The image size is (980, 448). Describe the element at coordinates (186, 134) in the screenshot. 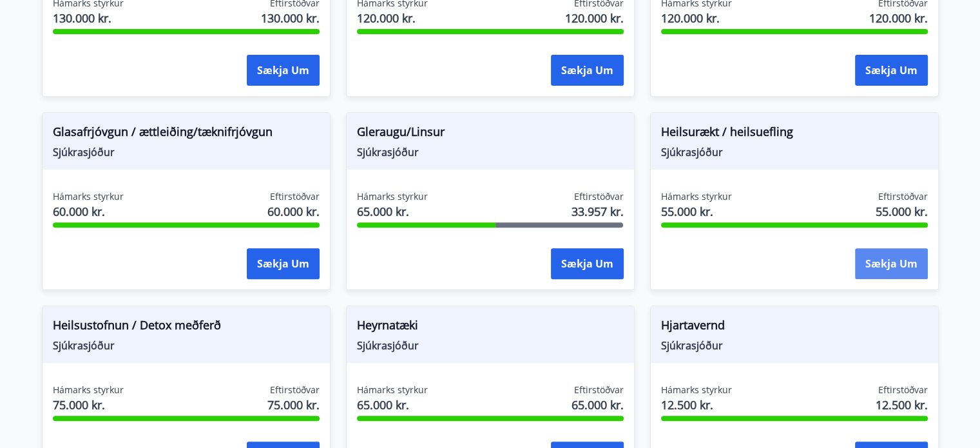

I see `span: Glasafrjóvgun / ættleiðing/tæknifrjóvgun` at that location.